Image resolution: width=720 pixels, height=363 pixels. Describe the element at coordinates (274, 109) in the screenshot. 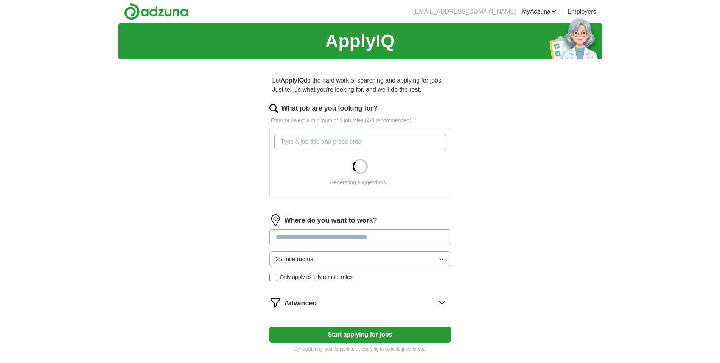

I see `img: search.png` at that location.